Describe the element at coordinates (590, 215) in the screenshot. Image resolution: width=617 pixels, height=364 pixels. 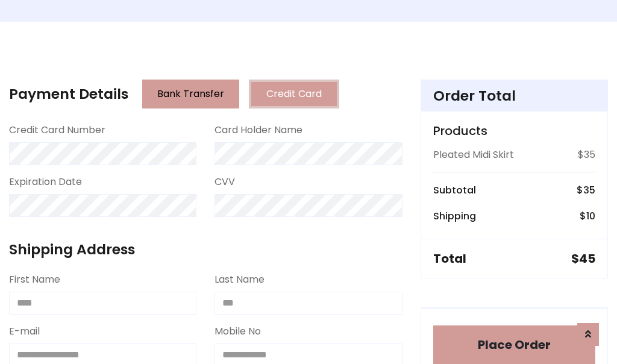
I see `span: 10` at that location.